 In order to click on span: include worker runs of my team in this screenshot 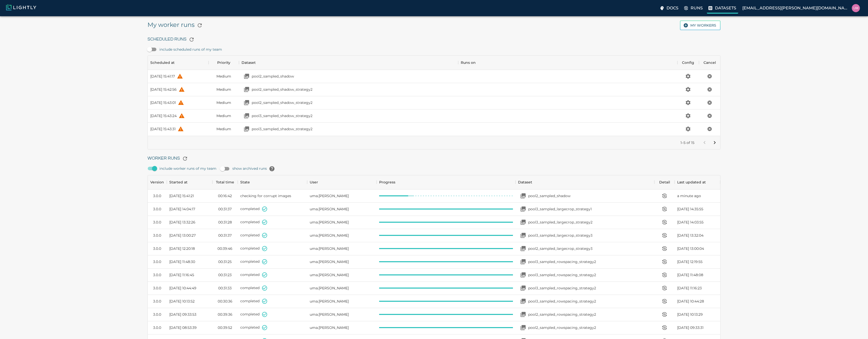, I will do `click(187, 168)`.